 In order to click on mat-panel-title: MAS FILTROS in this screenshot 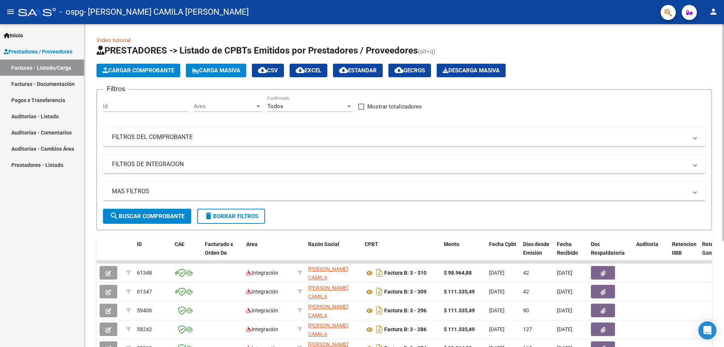, I will do `click(400, 192)`.